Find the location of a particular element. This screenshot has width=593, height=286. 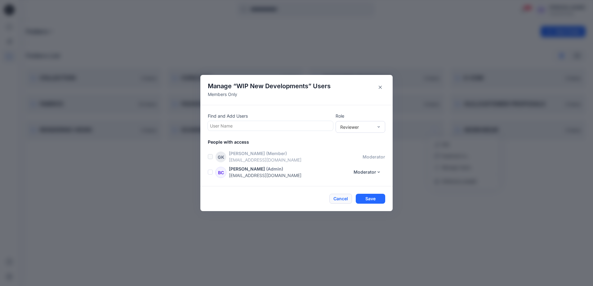

p: Members Only is located at coordinates (269, 94).